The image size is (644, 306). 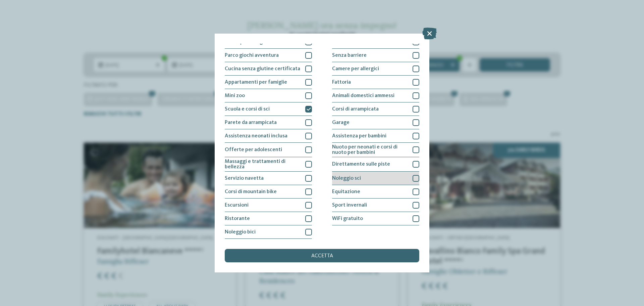 What do you see at coordinates (361, 164) in the screenshot?
I see `span: Direttamente sulle piste` at bounding box center [361, 164].